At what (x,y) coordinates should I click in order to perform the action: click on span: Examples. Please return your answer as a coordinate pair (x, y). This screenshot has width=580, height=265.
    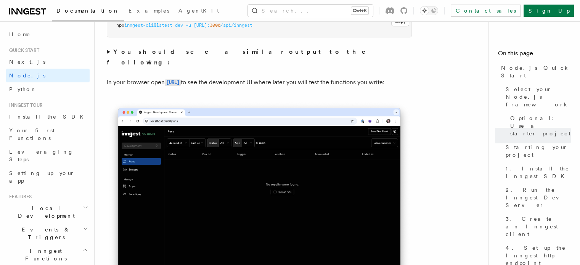
    Looking at the image, I should click on (149, 11).